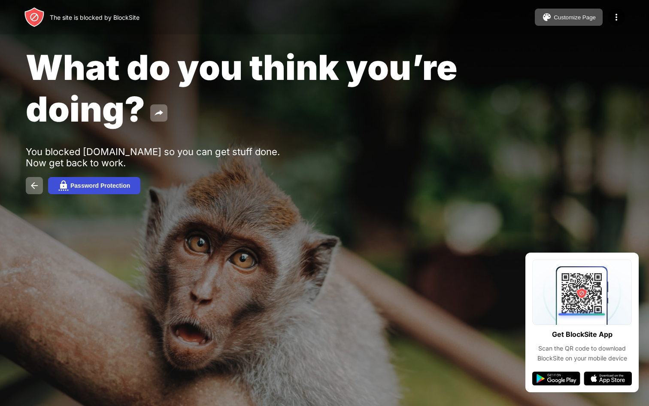 The image size is (649, 406). What do you see at coordinates (582, 353) in the screenshot?
I see `div: Scan the QR code to download BlockSite on your mobile device` at bounding box center [582, 353].